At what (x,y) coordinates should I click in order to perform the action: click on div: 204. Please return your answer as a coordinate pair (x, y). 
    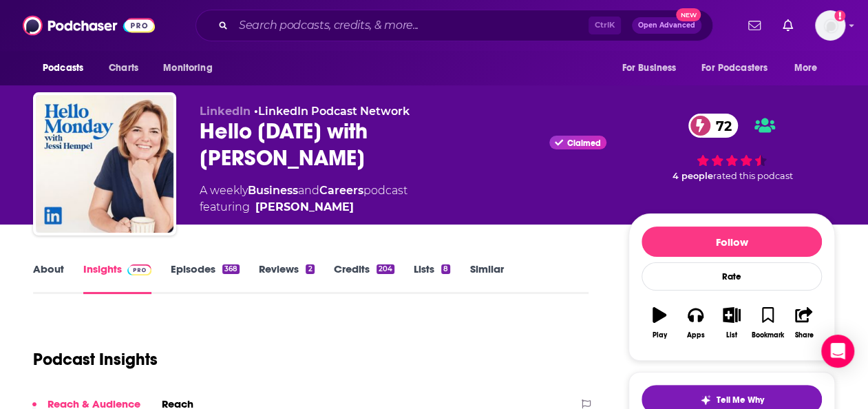
    Looking at the image, I should click on (385, 270).